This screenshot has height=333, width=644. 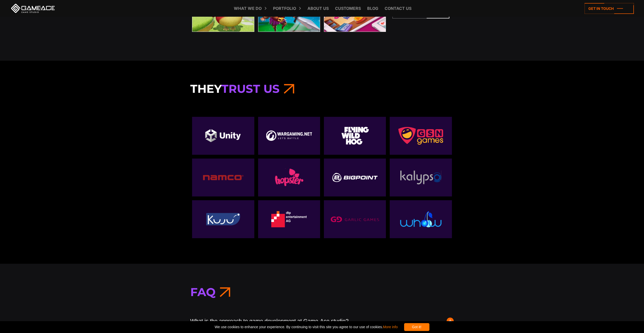 I want to click on img: Flying wild hog logo, so click(x=355, y=136).